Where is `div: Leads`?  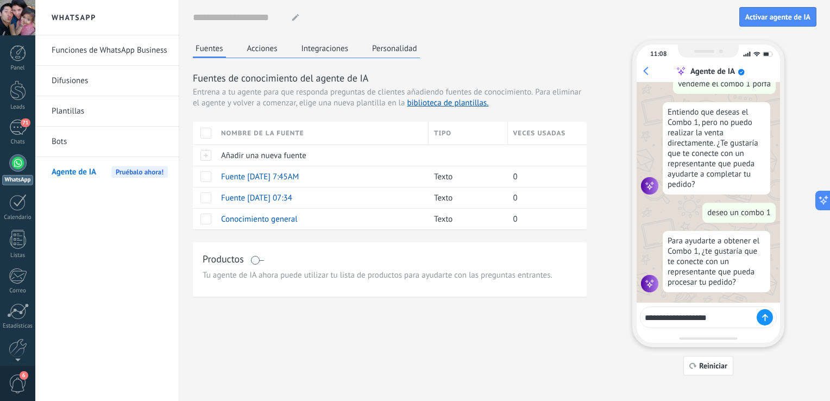
div: Leads is located at coordinates (18, 107).